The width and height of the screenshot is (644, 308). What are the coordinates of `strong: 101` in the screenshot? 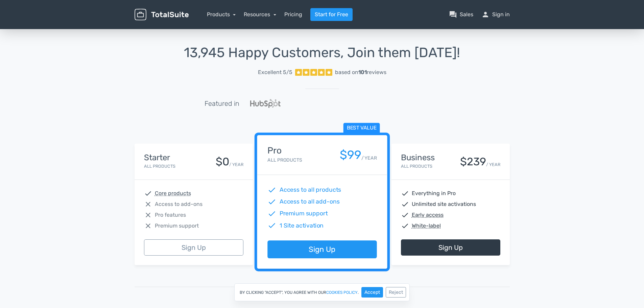 It's located at (362, 72).